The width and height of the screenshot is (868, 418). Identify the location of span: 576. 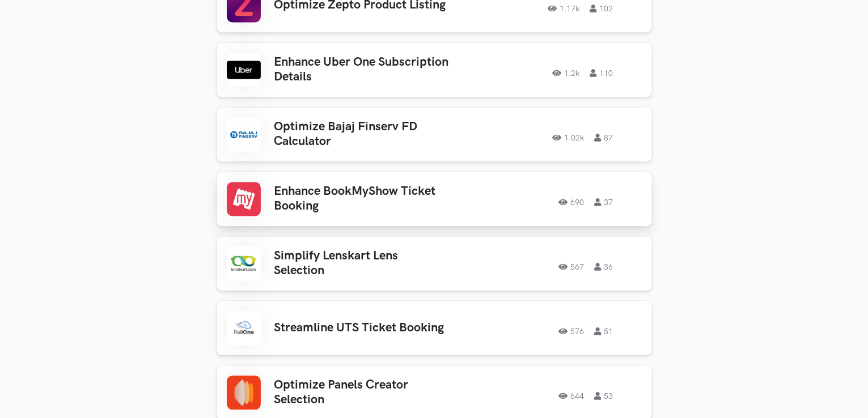
(572, 332).